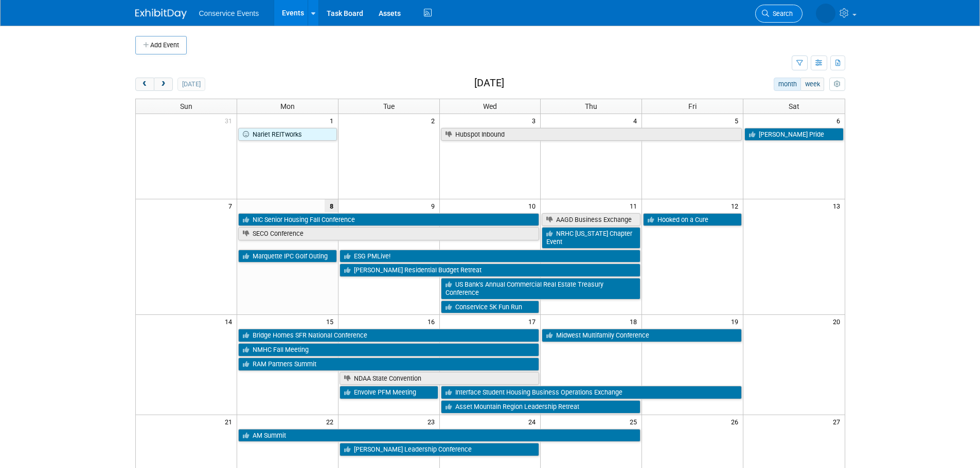 This screenshot has height=468, width=980. I want to click on span: 21, so click(230, 421).